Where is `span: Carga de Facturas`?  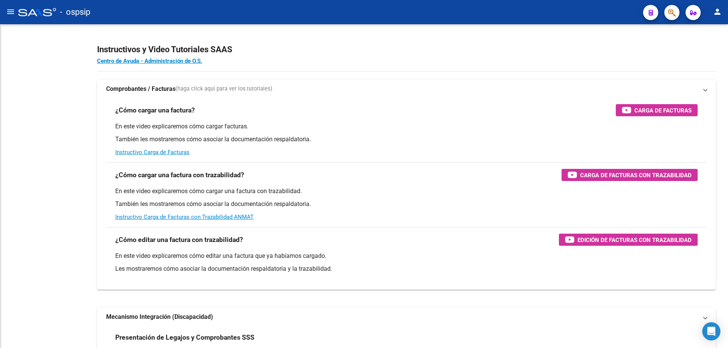 span: Carga de Facturas is located at coordinates (662, 110).